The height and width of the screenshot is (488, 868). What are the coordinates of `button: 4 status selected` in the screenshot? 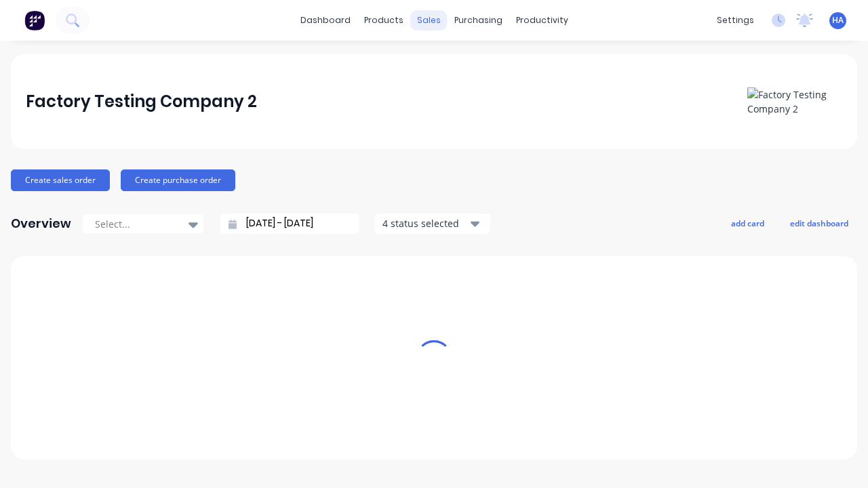 It's located at (432, 223).